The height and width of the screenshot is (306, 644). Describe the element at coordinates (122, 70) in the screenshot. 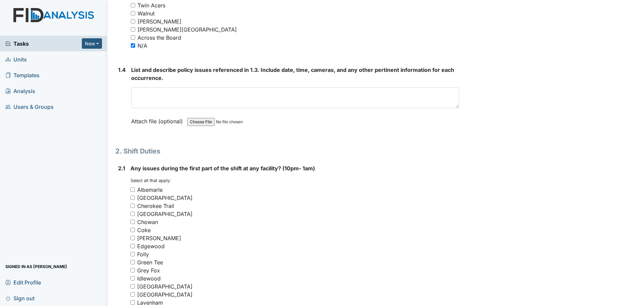

I see `label: 1.4` at that location.